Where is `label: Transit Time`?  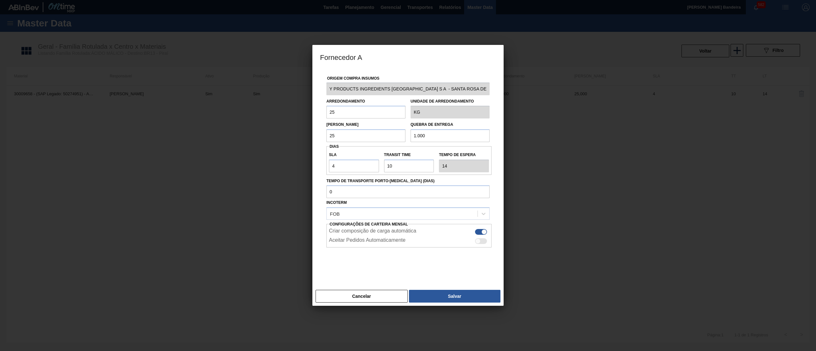
label: Transit Time is located at coordinates (409, 155).